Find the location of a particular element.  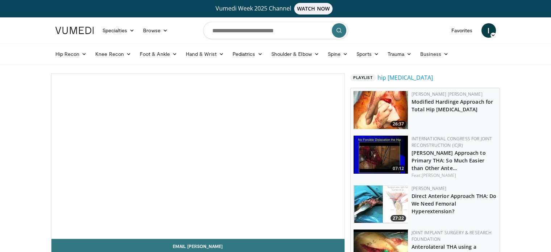

div: Feat. is located at coordinates (454, 175).